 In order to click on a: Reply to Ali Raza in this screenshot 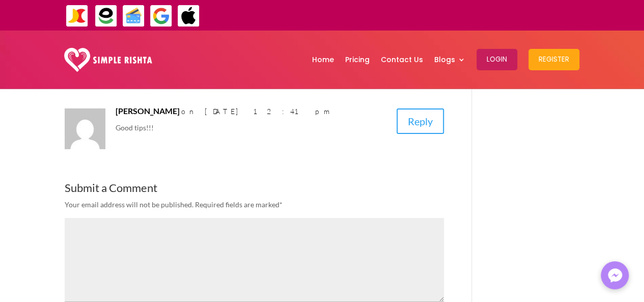, I will do `click(420, 122)`.